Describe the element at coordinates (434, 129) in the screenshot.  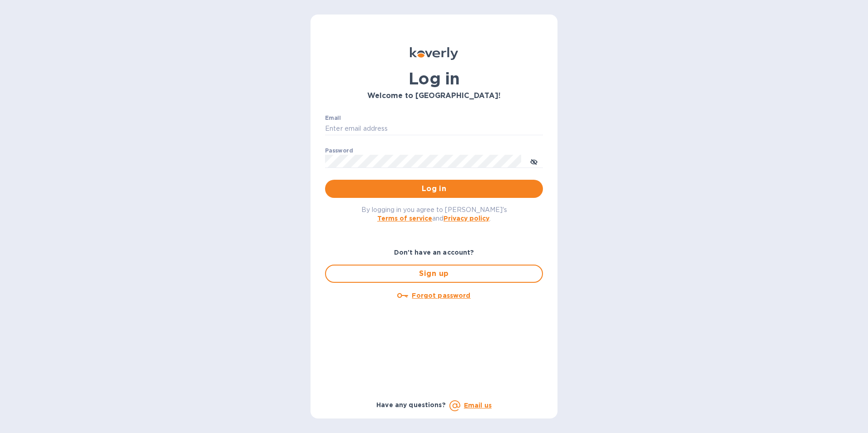
I see `input: Enter email address` at that location.